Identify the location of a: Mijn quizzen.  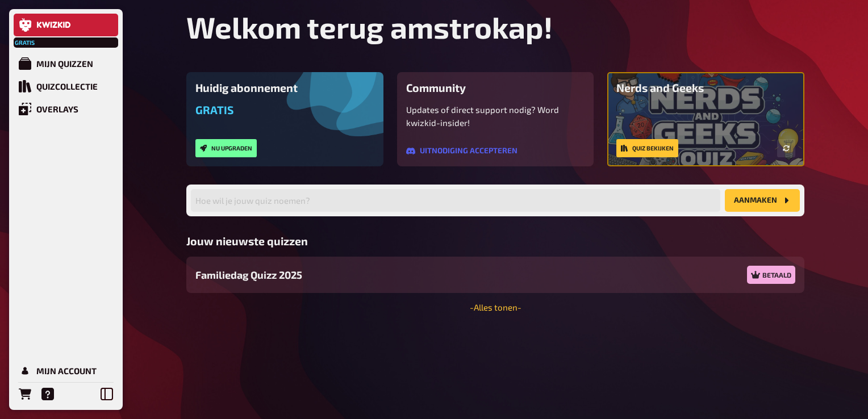
(66, 64).